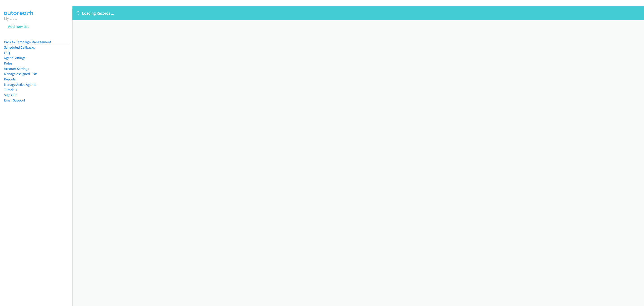  What do you see at coordinates (8, 63) in the screenshot?
I see `a: Roles` at bounding box center [8, 63].